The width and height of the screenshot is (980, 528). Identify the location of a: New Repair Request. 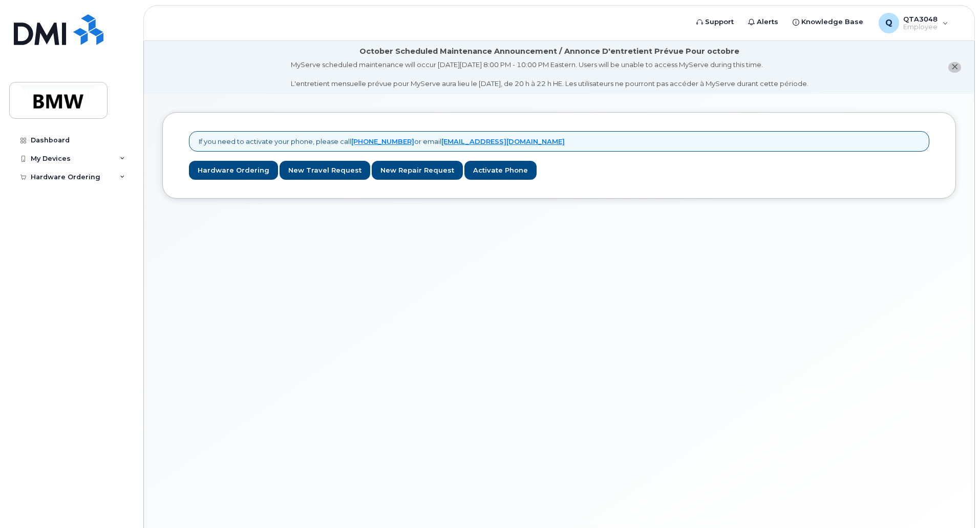
(417, 170).